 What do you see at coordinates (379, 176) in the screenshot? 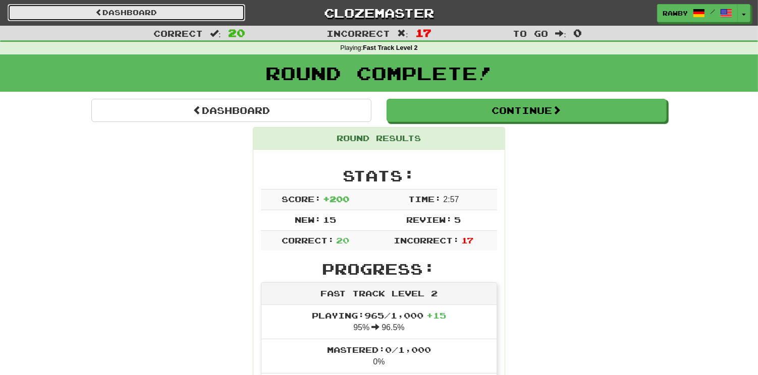
I see `h2: Stats:` at bounding box center [379, 176].